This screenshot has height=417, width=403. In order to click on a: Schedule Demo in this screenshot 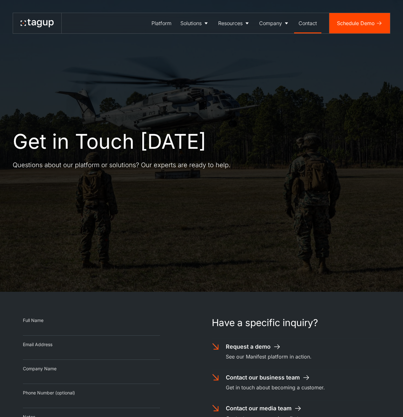, I will do `click(360, 23)`.